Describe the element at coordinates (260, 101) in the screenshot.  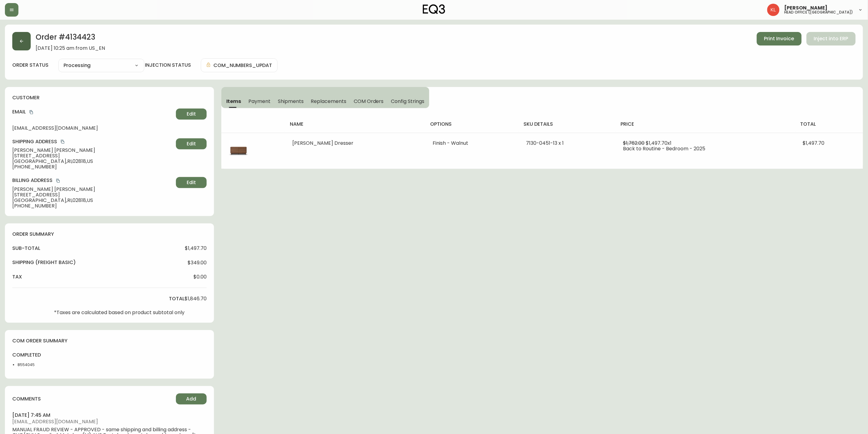
I see `span: Payment` at that location.